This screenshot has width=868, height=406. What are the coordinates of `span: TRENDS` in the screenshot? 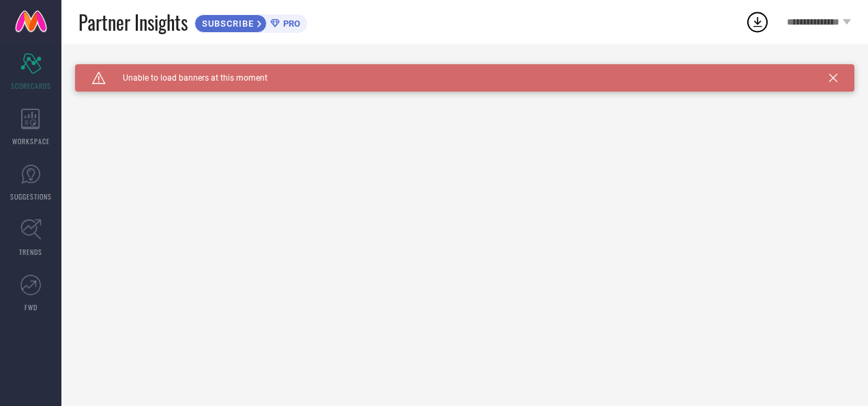 It's located at (31, 251).